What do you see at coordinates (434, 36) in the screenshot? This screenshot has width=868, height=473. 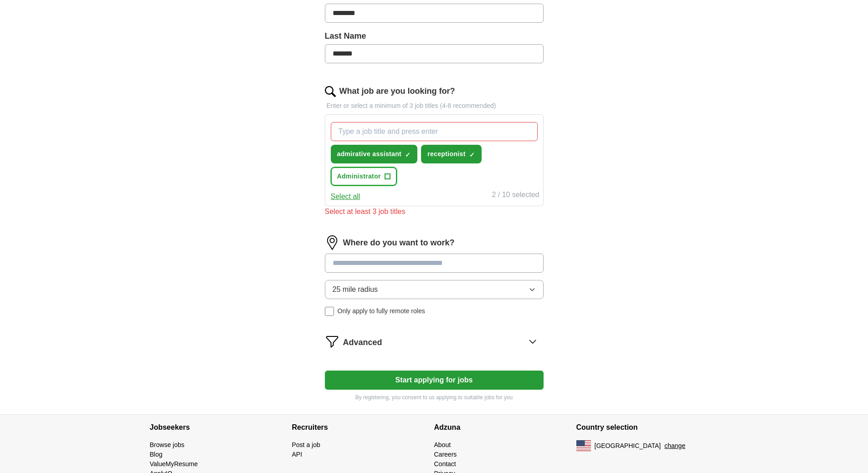 I see `label: Last Name` at bounding box center [434, 36].